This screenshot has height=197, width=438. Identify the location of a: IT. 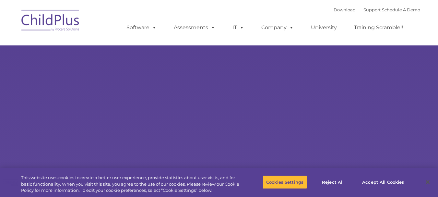
(238, 28).